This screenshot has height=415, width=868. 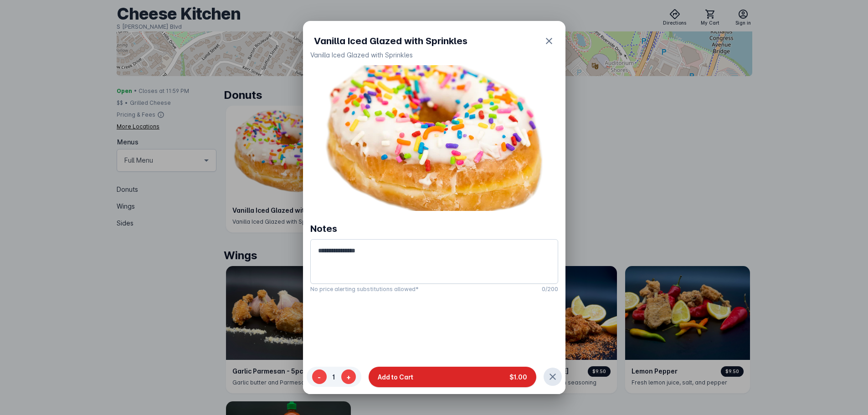 What do you see at coordinates (395, 376) in the screenshot?
I see `span: Add to Cart` at bounding box center [395, 376].